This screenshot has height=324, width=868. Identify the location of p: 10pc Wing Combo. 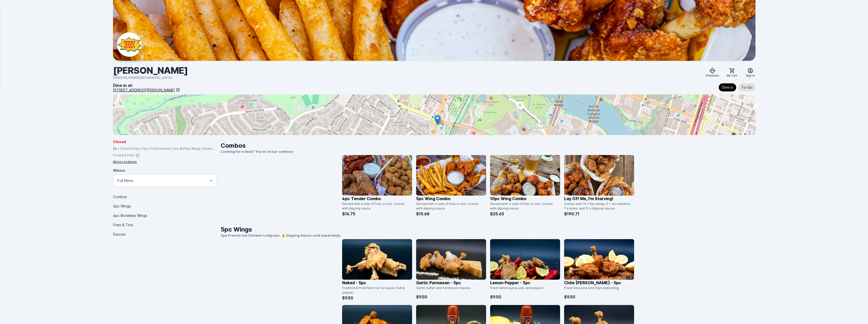
(525, 198).